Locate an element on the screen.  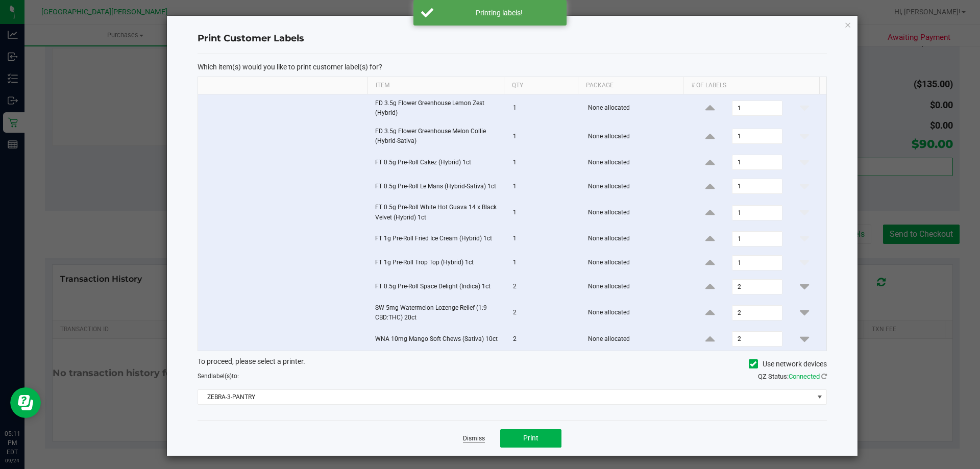
th: Item is located at coordinates (436, 86).